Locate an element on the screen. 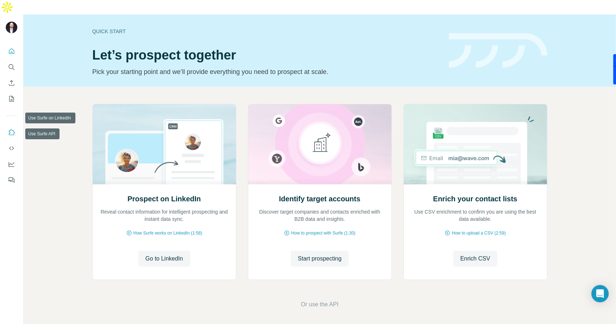 This screenshot has height=324, width=616. button: Use Surfe API is located at coordinates (12, 148).